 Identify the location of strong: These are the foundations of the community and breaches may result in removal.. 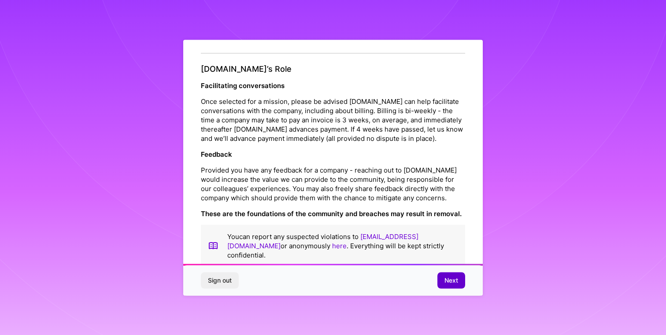
(331, 213).